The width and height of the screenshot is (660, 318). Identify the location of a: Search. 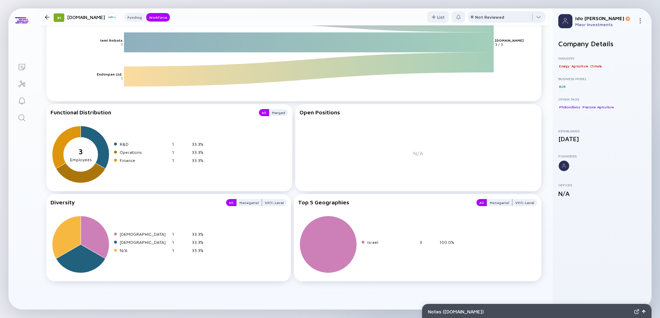
(22, 117).